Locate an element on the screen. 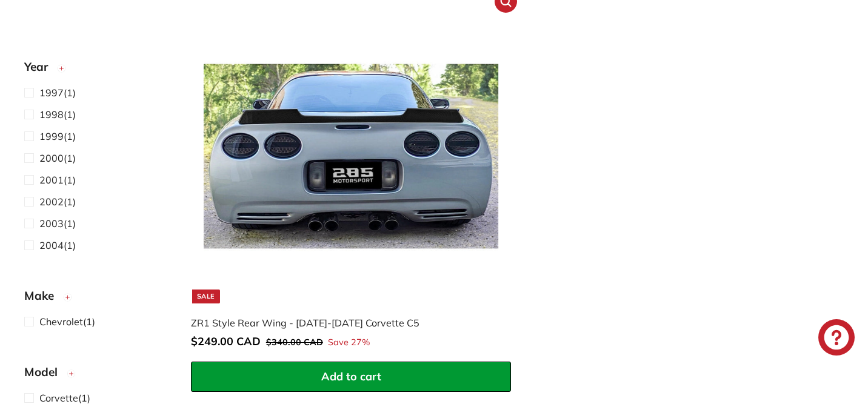  span: 1998 is located at coordinates (52, 115).